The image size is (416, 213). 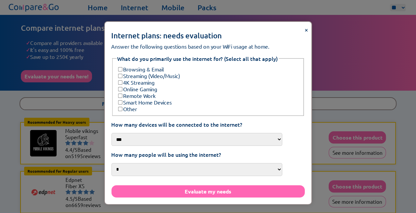 What do you see at coordinates (140, 69) in the screenshot?
I see `label: Browsing & Email` at bounding box center [140, 69].